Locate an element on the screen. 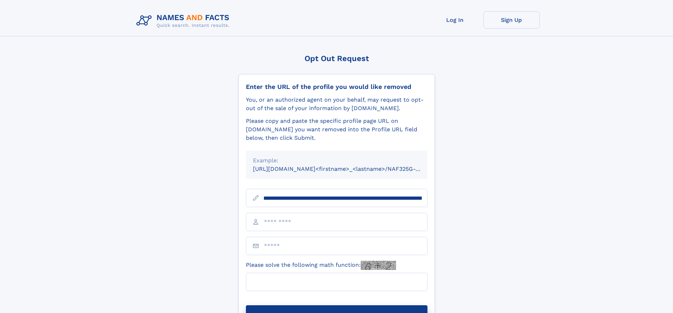 Image resolution: width=673 pixels, height=313 pixels. img: Logo Names and Facts is located at coordinates (184, 21).